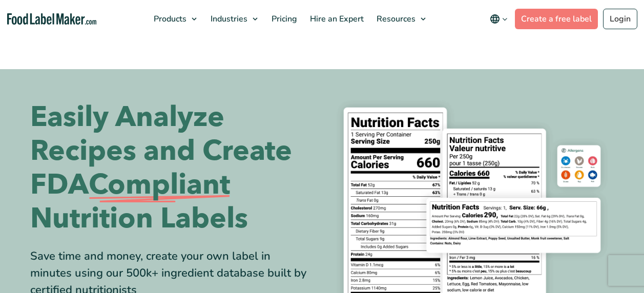 This screenshot has height=293, width=644. Describe the element at coordinates (620, 19) in the screenshot. I see `a: Login` at that location.